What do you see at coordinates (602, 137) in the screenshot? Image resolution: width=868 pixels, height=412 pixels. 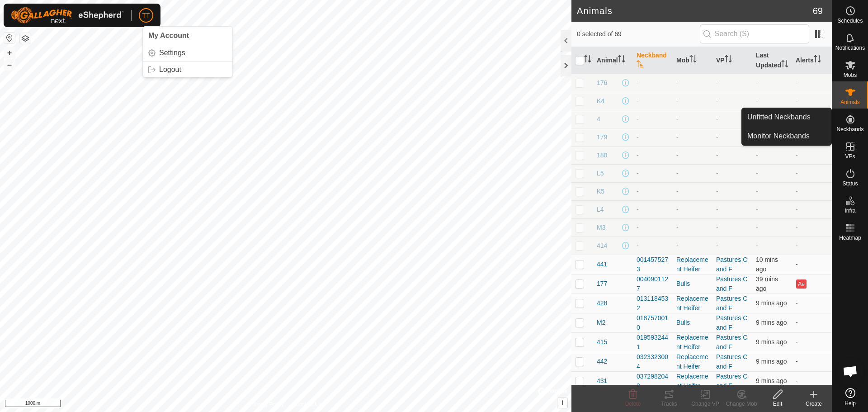 I see `span: 179` at bounding box center [602, 137].